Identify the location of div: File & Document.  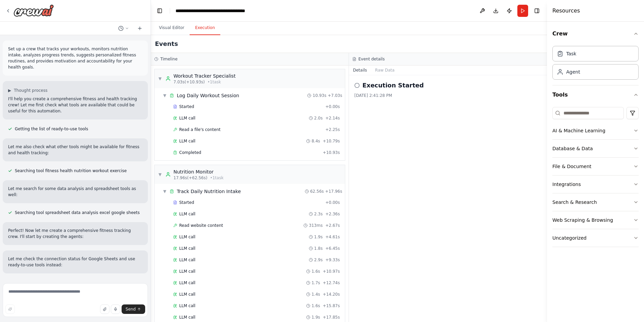
(572, 166).